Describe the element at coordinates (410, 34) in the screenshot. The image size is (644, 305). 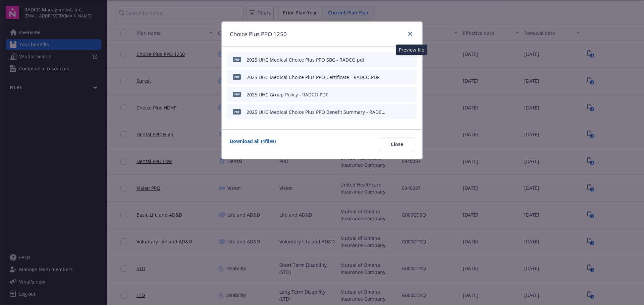
I see `a: close` at that location.